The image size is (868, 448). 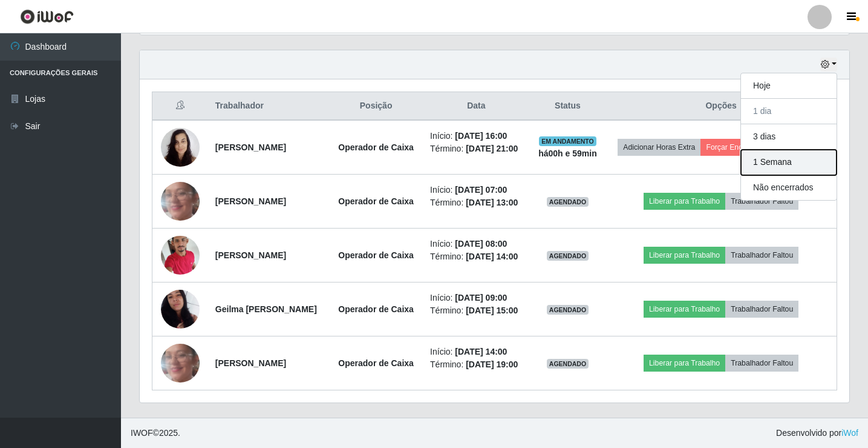 I want to click on span: © 2025 ., so click(x=156, y=432).